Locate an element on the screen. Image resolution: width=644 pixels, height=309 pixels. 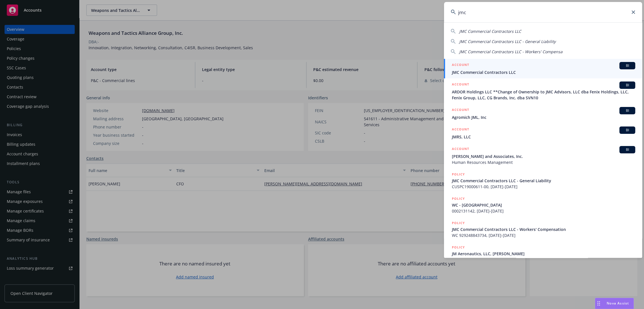
button: Nova Assist is located at coordinates (615, 303).